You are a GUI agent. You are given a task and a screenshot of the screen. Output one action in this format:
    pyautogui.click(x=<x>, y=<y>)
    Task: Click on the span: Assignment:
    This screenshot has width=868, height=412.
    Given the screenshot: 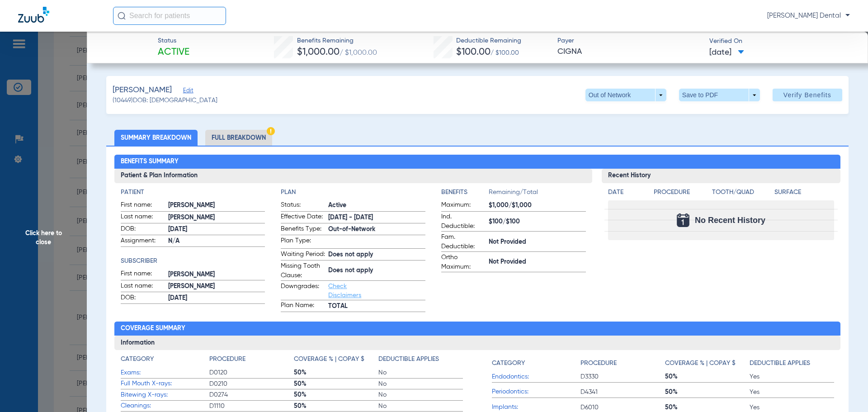 What is the action you would take?
    pyautogui.click(x=142, y=241)
    